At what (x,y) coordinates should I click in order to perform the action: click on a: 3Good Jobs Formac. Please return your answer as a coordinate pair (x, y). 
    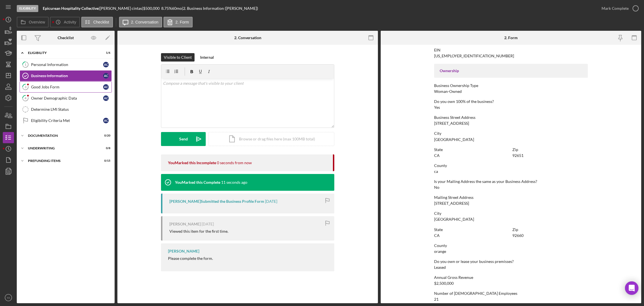
    Looking at the image, I should click on (66, 87).